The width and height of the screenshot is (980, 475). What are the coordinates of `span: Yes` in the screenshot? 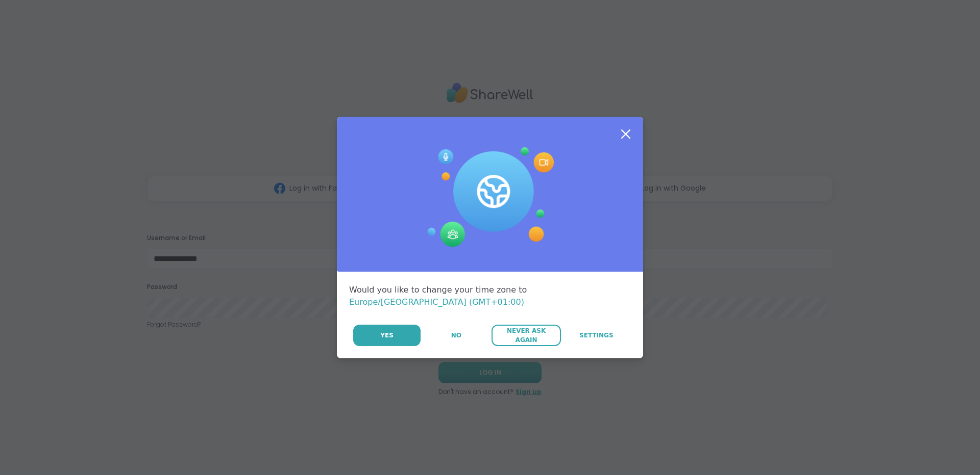 It's located at (387, 336).